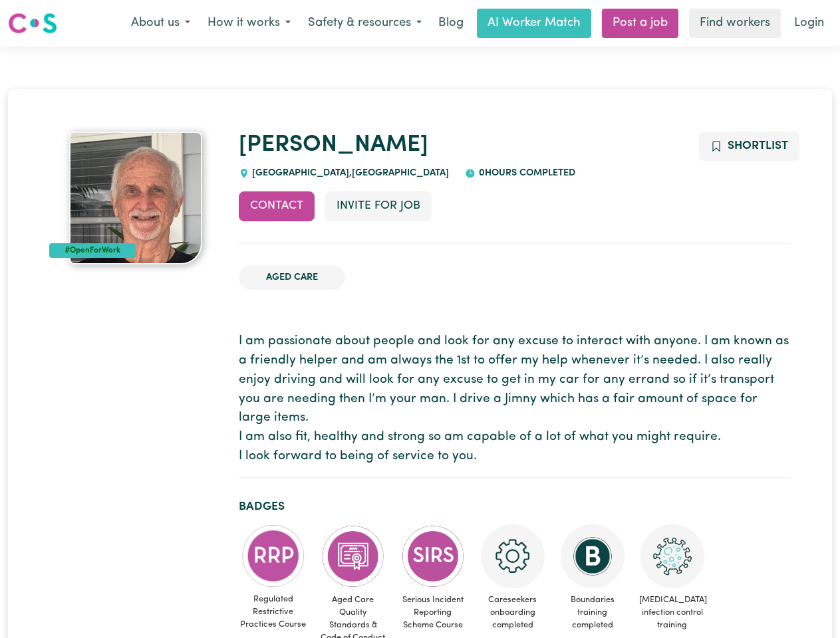 The height and width of the screenshot is (638, 840). I want to click on a: Find workers, so click(735, 23).